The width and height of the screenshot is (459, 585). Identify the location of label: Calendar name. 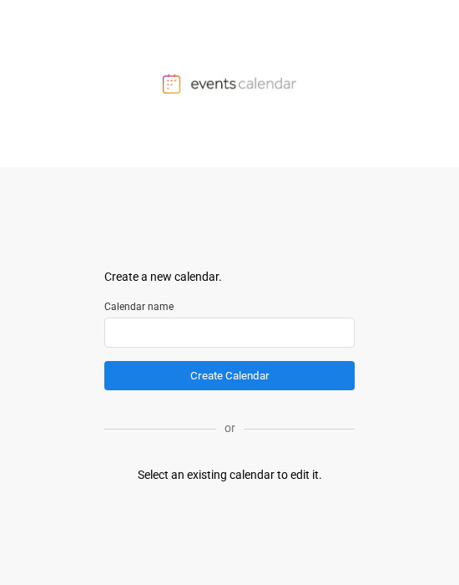
(230, 307).